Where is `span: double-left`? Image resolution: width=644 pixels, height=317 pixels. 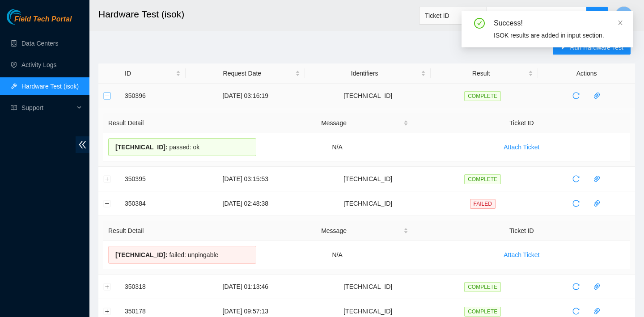 span: double-left is located at coordinates (82, 145).